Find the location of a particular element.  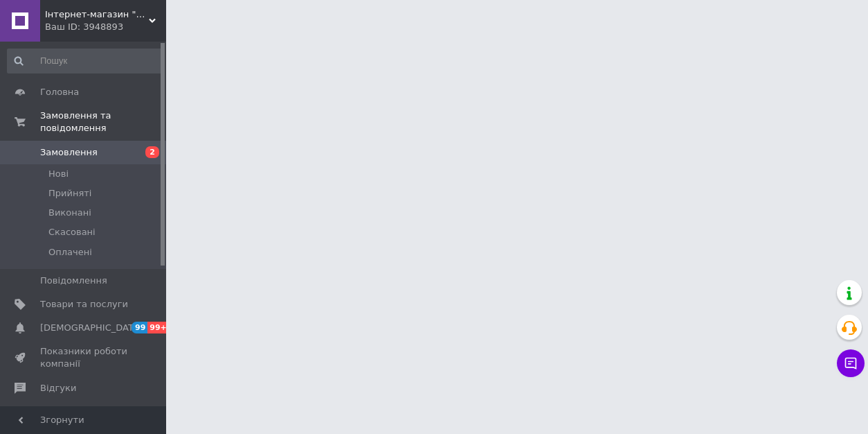

span: Відгуки is located at coordinates (58, 388).